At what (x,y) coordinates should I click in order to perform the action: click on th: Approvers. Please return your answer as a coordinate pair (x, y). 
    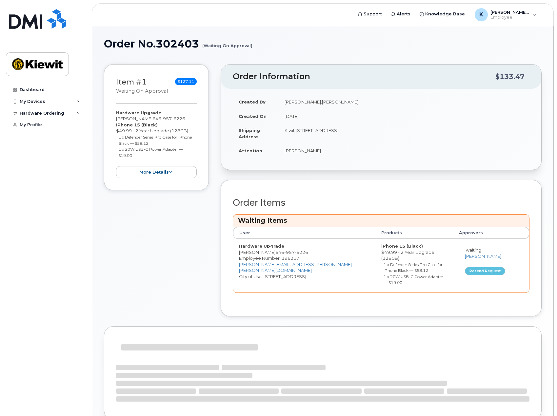
    Looking at the image, I should click on (485, 233).